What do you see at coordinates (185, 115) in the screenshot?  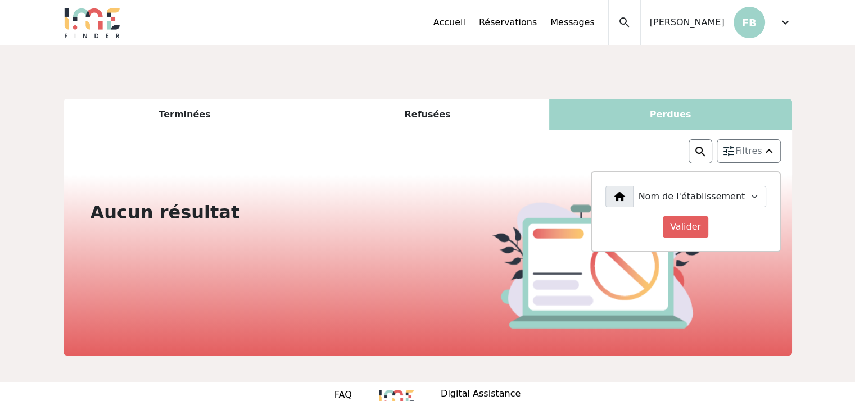 I see `div: Terminées` at bounding box center [185, 115].